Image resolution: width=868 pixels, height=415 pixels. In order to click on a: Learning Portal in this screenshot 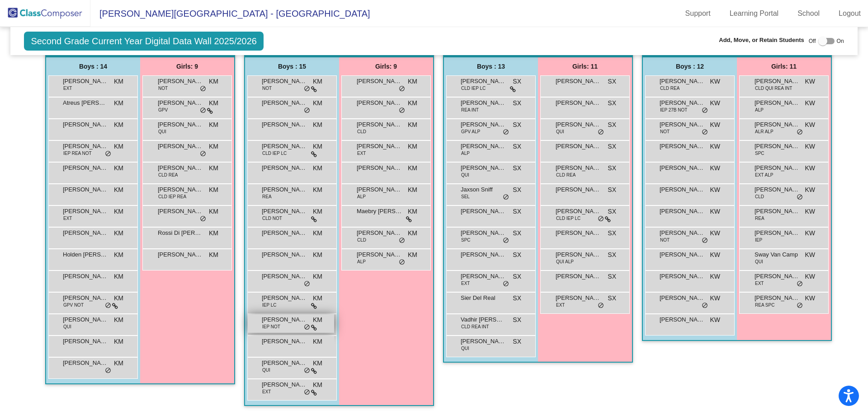, I will do `click(754, 13)`.